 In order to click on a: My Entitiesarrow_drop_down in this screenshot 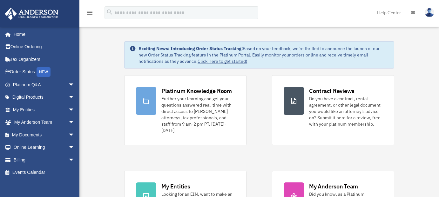, I will do `click(44, 110)`.